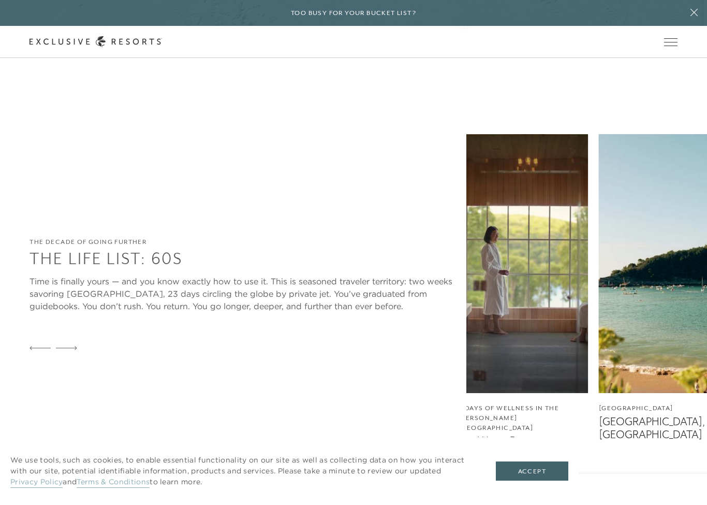 This screenshot has height=505, width=707. I want to click on button: Open navigation, so click(671, 42).